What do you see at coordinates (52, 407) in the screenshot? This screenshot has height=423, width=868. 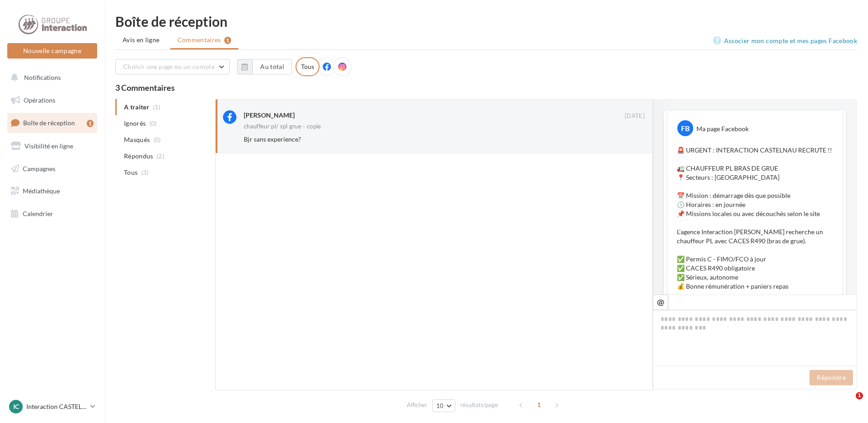 I see `a: IC Interaction CASTELNAU` at bounding box center [52, 407].